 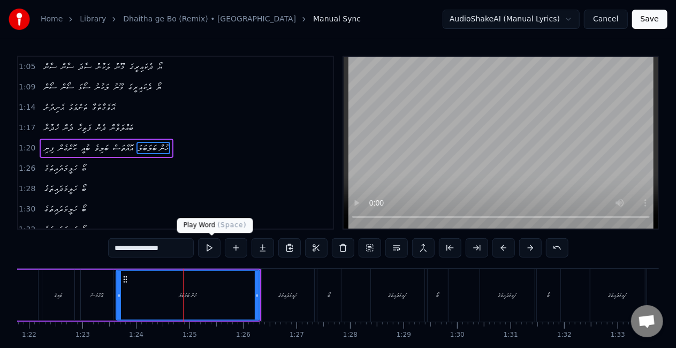 What do you see at coordinates (27, 189) in the screenshot?
I see `span: 1:28` at bounding box center [27, 189].